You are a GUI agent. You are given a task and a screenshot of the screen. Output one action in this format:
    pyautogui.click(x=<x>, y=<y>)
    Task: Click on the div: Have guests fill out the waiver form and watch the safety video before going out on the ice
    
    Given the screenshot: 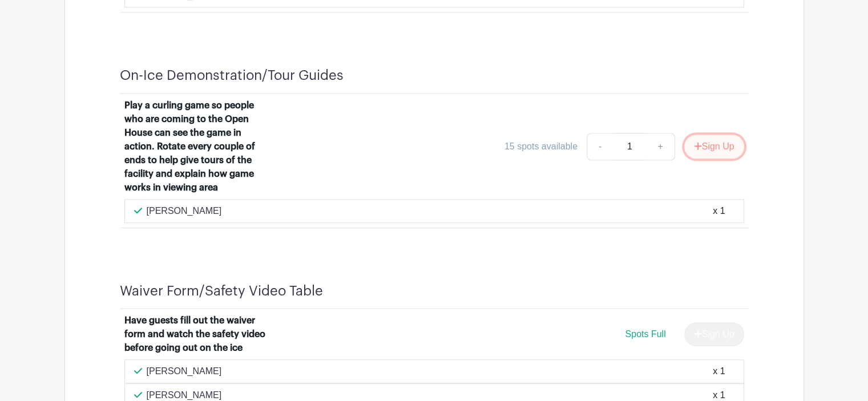 What is the action you would take?
    pyautogui.click(x=195, y=334)
    